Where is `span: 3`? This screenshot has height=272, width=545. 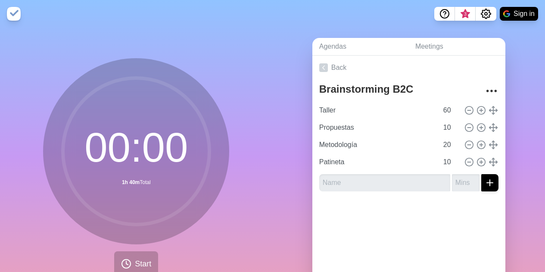 span: 3 is located at coordinates (465, 14).